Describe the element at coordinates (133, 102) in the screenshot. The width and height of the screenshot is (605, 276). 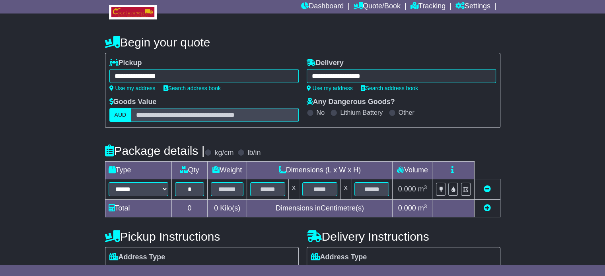
I see `label: Goods Value` at that location.